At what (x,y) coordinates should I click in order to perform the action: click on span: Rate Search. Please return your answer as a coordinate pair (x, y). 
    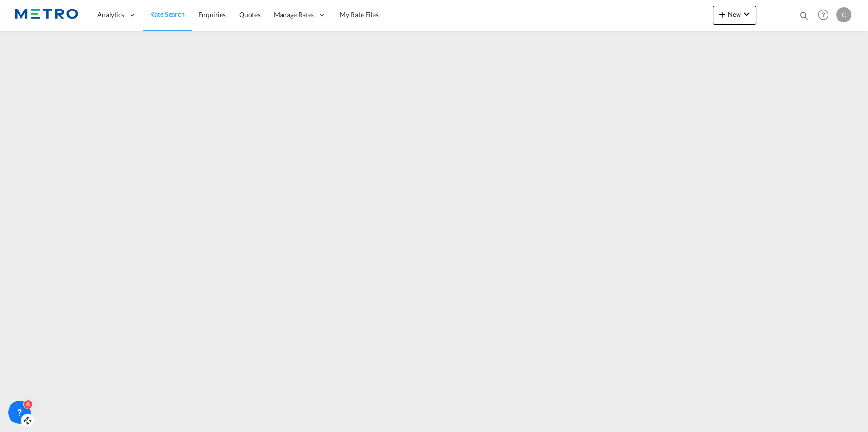
    Looking at the image, I should click on (167, 14).